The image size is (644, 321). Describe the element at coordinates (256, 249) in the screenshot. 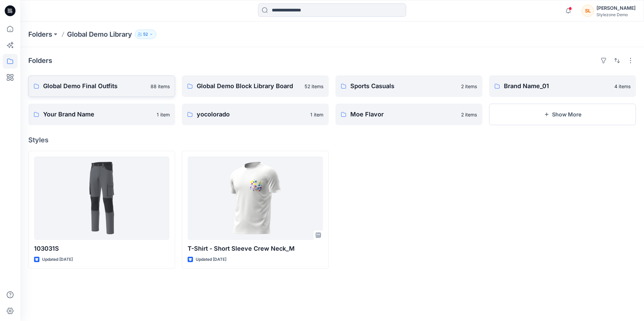

I see `p: T-Shirt - Short Sleeve Crew Neck_M` at that location.